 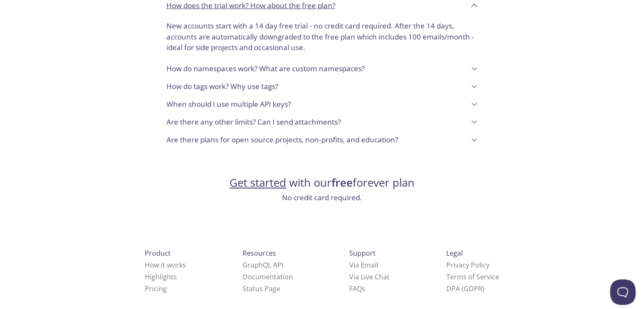 I want to click on a: GraphQL API, so click(x=263, y=265).